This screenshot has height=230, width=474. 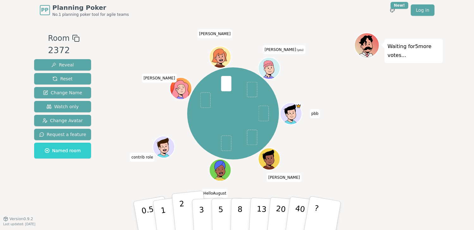 What do you see at coordinates (63, 121) in the screenshot?
I see `span: Change Avatar` at bounding box center [63, 121].